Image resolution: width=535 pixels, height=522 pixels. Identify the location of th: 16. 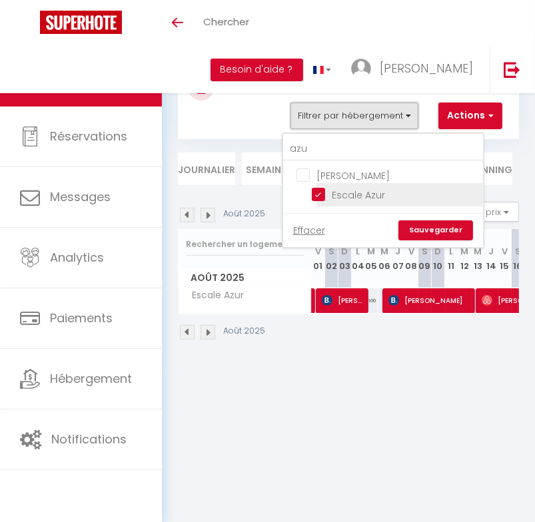
(518, 258).